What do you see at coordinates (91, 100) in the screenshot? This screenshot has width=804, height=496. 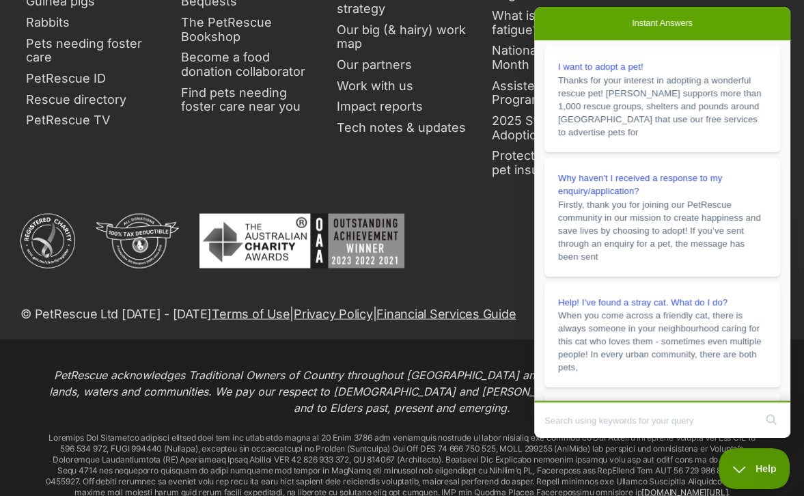 I see `a: Rescue directory` at bounding box center [91, 100].